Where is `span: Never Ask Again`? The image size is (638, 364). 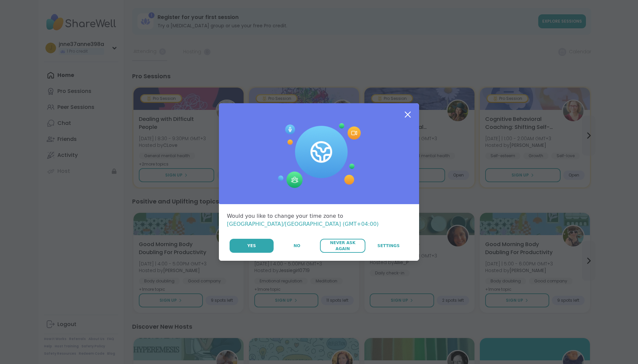 span: Never Ask Again is located at coordinates (343, 246).